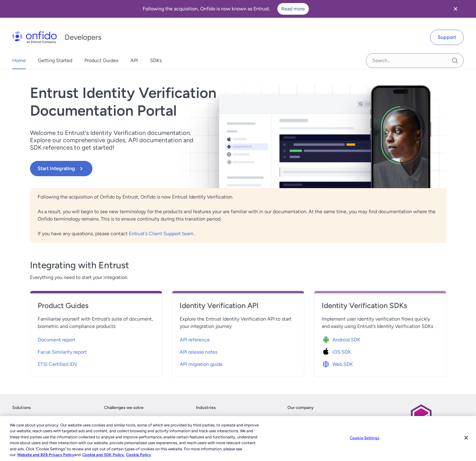 This screenshot has width=476, height=461. What do you see at coordinates (46, 455) in the screenshot?
I see `a: More information about our cookie policy., opens in a new tab` at bounding box center [46, 455].